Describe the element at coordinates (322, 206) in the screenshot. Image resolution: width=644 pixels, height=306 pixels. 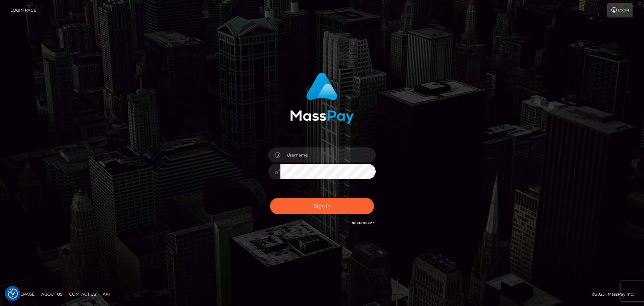
I see `button: Sign in` at that location.